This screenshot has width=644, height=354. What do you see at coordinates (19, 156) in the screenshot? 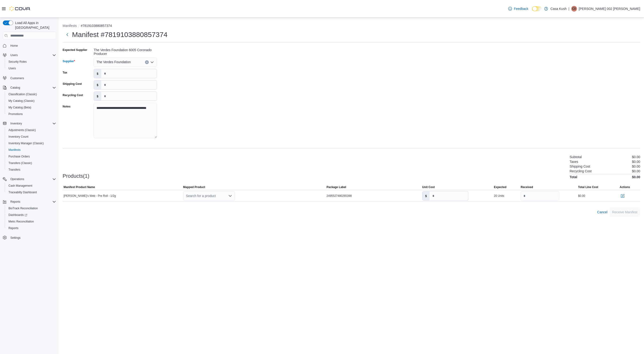
I see `a: Purchase Orders` at bounding box center [19, 156].